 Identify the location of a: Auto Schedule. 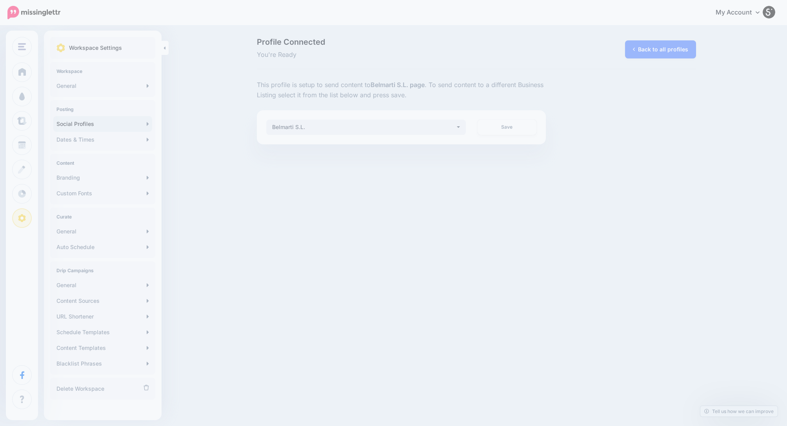
(103, 247).